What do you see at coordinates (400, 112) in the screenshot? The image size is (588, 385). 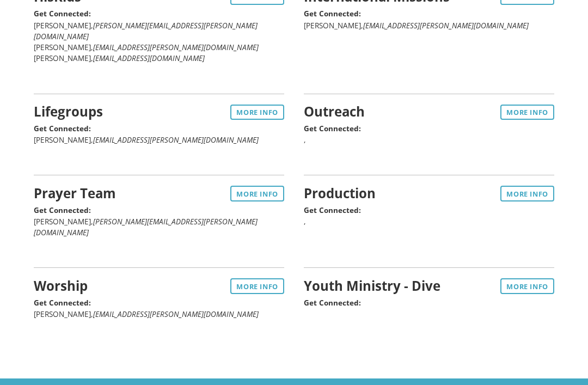 I see `h4: Outreach` at bounding box center [400, 112].